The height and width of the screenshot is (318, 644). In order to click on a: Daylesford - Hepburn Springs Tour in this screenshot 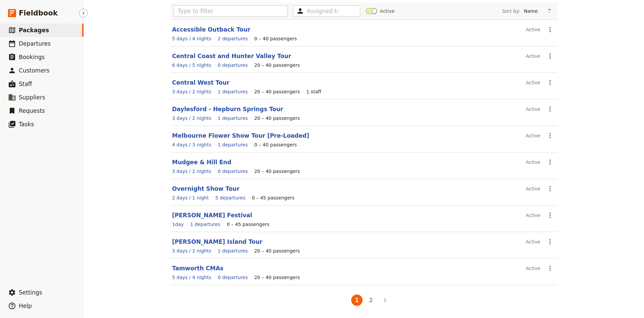, I will do `click(228, 109)`.